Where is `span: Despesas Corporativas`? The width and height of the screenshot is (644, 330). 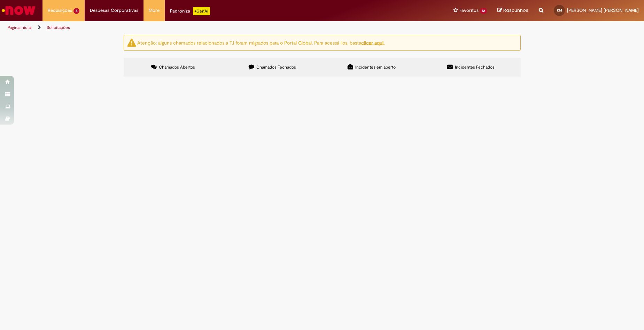 span: Despesas Corporativas is located at coordinates (114, 11).